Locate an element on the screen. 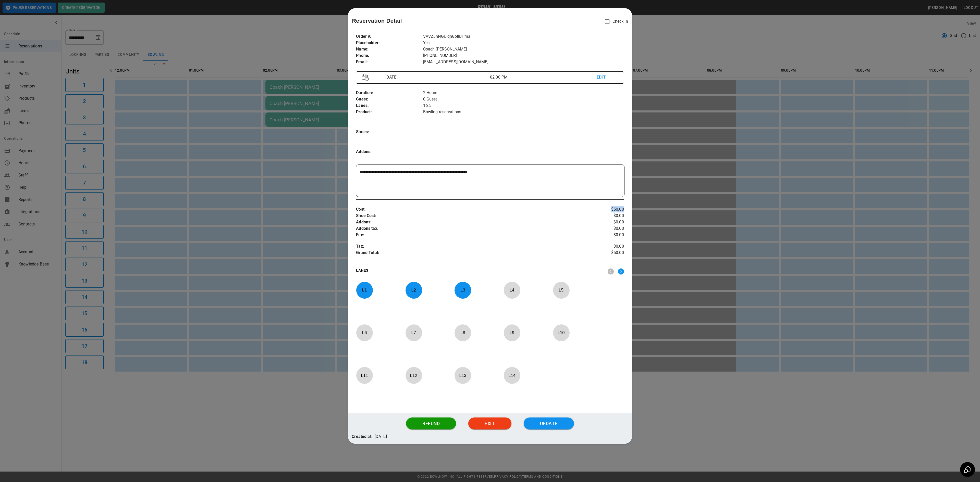 This screenshot has height=482, width=980. p: Cost : is located at coordinates (467, 210).